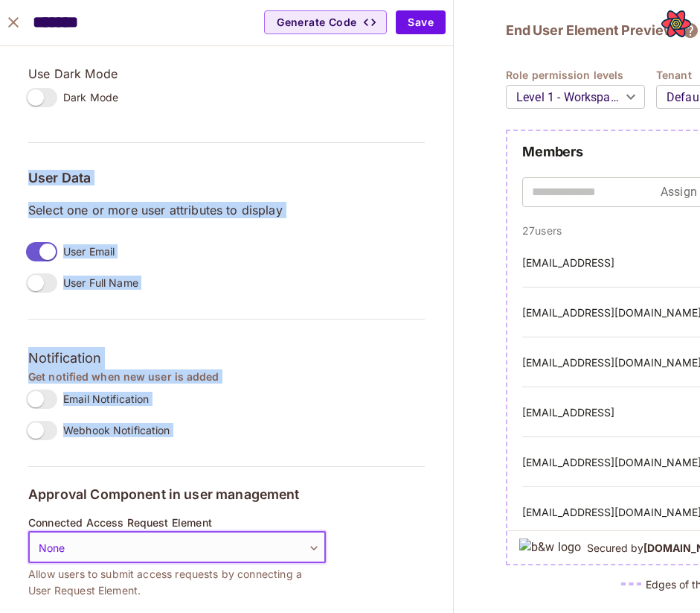 This screenshot has width=700, height=613. What do you see at coordinates (227, 210) in the screenshot?
I see `p: Select one or more user attributes to display` at bounding box center [227, 210].